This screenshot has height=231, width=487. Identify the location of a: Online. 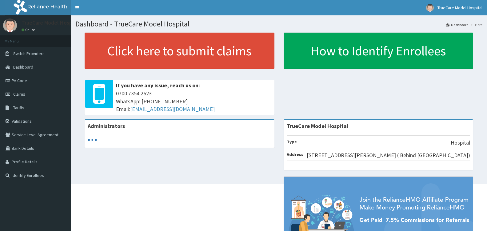
(29, 30).